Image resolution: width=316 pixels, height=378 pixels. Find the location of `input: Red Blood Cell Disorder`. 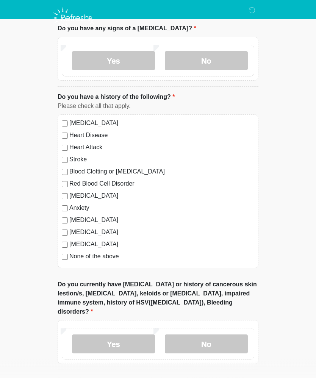

input: Red Blood Cell Disorder is located at coordinates (65, 184).